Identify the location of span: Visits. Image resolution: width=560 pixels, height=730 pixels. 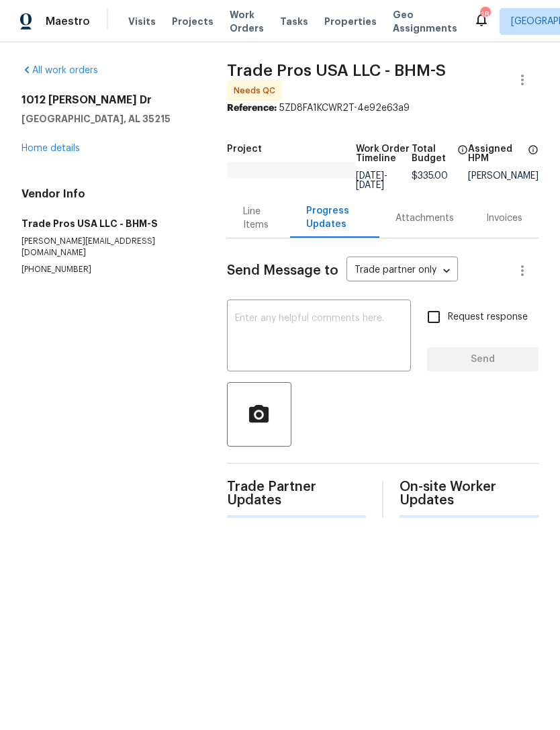
(141, 22).